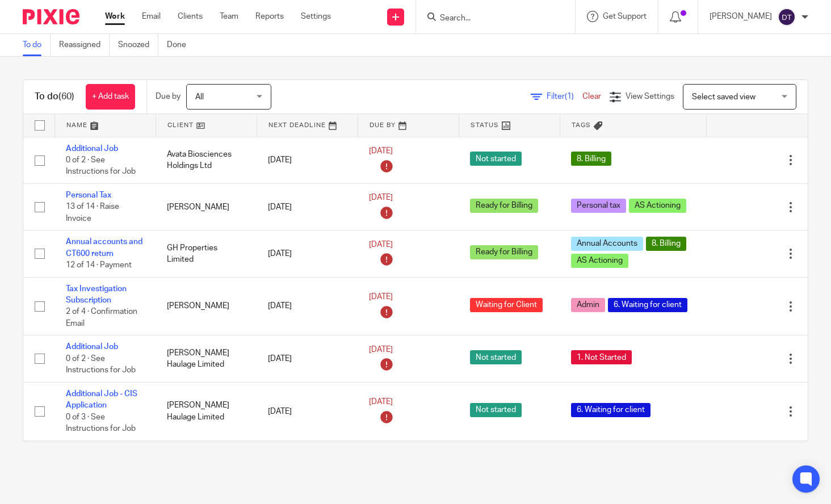  I want to click on a: Work, so click(115, 16).